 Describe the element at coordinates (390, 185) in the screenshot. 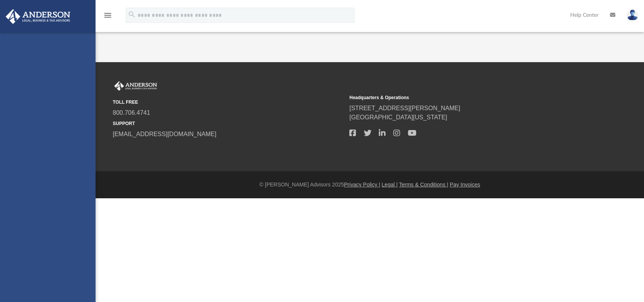

I see `a: Legal |` at that location.